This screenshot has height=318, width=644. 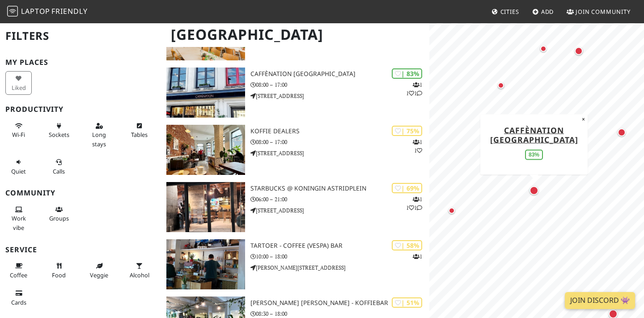 I want to click on span: Join Community, so click(x=604, y=12).